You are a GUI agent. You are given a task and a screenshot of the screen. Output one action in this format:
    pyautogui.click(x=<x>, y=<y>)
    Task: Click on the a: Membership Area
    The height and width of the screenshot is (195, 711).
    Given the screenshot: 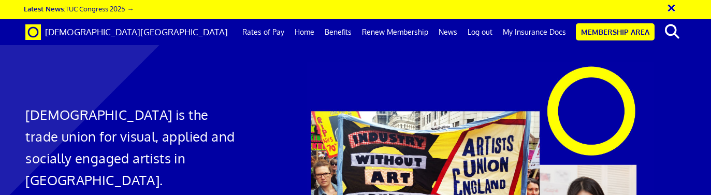 What is the action you would take?
    pyautogui.click(x=615, y=32)
    